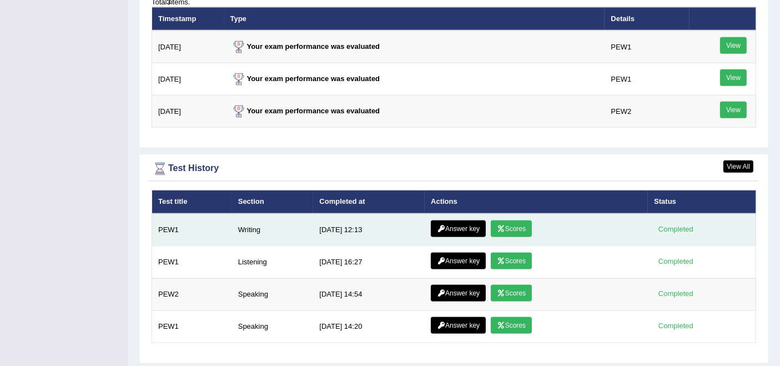  I want to click on th: Timestamp, so click(188, 19).